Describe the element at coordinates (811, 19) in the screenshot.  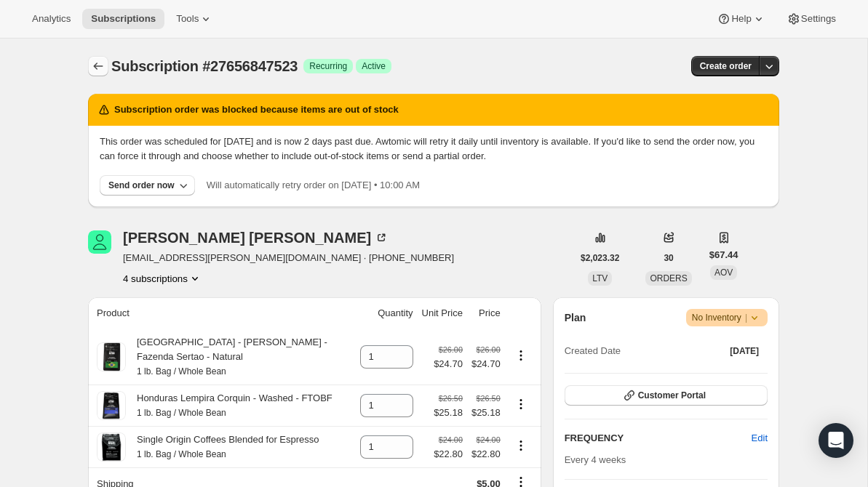
I see `button: Settings` at that location.